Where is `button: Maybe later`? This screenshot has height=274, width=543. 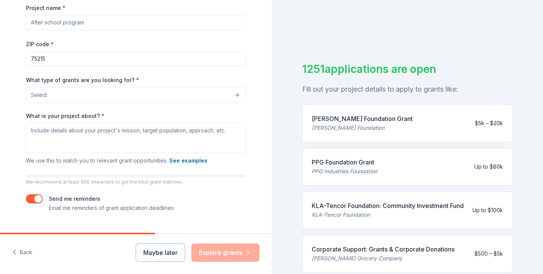
button: Maybe later is located at coordinates (161, 252).